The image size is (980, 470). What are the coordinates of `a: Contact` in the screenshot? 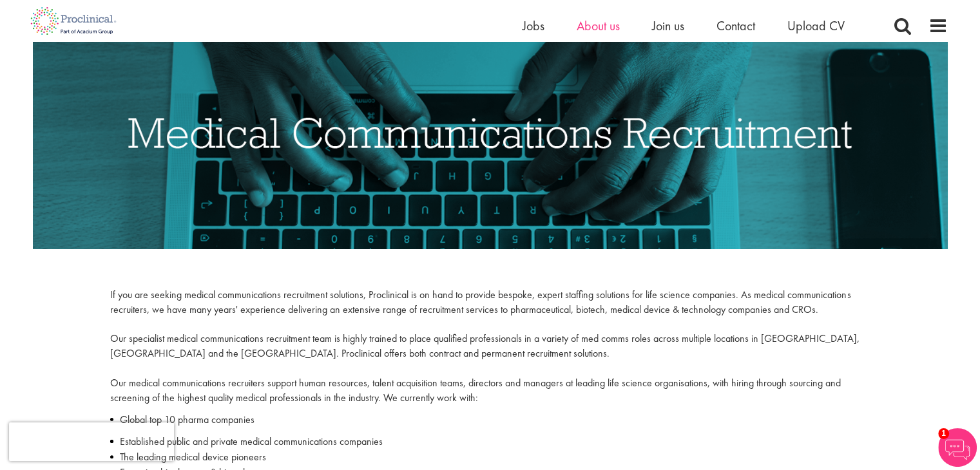 It's located at (736, 26).